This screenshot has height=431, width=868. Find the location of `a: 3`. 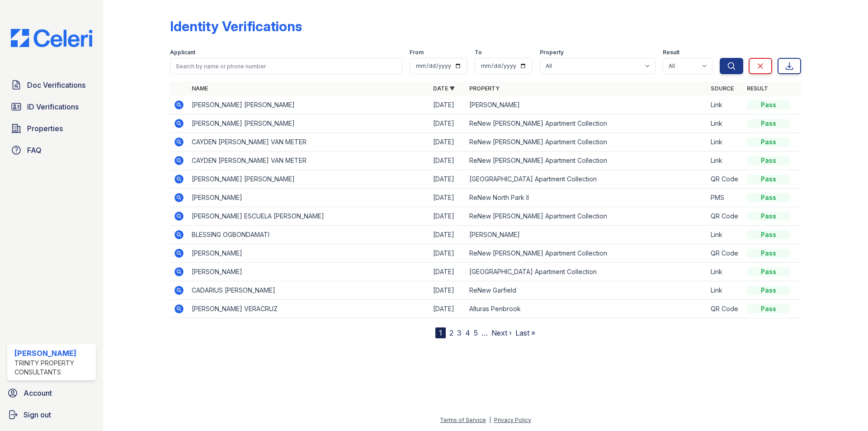

a: 3 is located at coordinates (459, 333).